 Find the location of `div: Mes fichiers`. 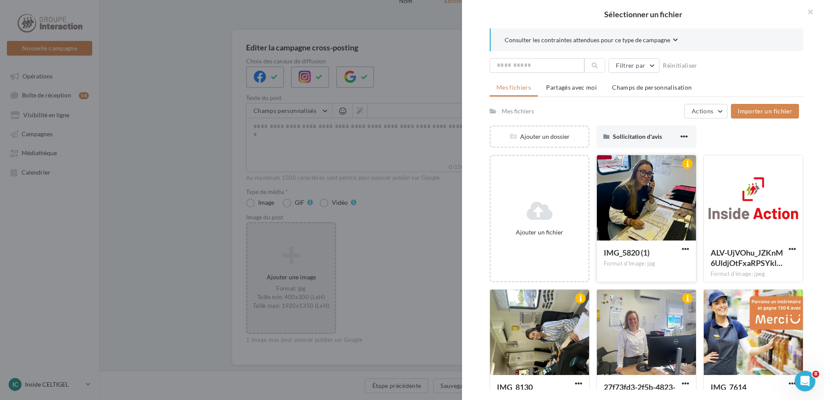

div: Mes fichiers is located at coordinates (518, 111).